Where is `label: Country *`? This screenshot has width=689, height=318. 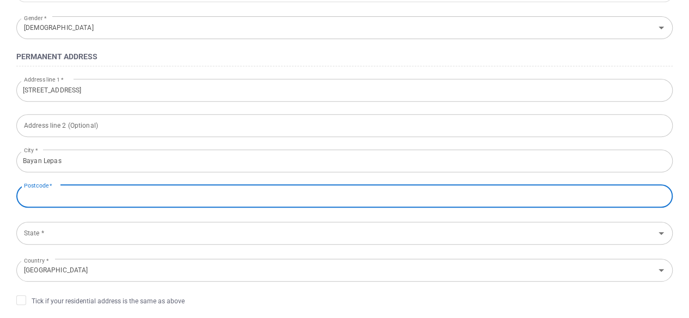 label: Country * is located at coordinates (36, 261).